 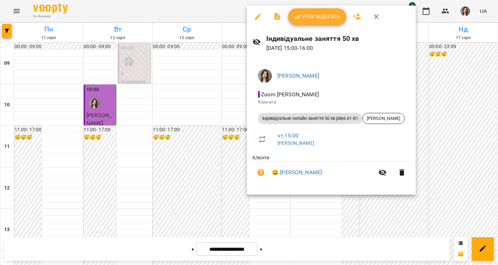 What do you see at coordinates (261, 172) in the screenshot?
I see `button: Візит ще не сплачено. Додати оплату?` at bounding box center [261, 172].